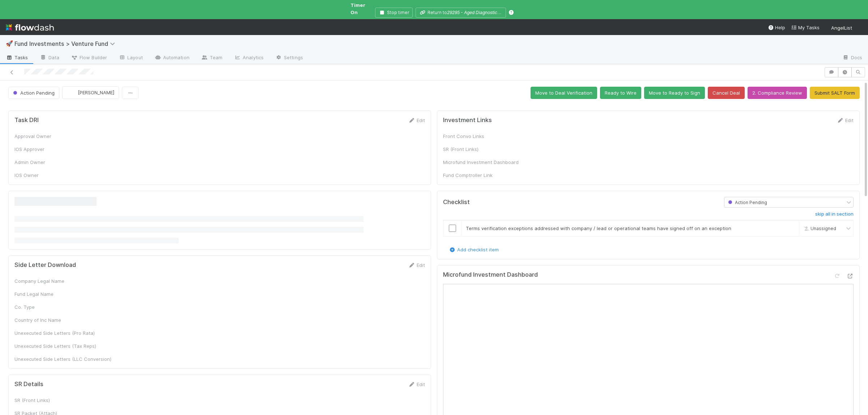  I want to click on button: 2. Compliance Review, so click(777, 93).